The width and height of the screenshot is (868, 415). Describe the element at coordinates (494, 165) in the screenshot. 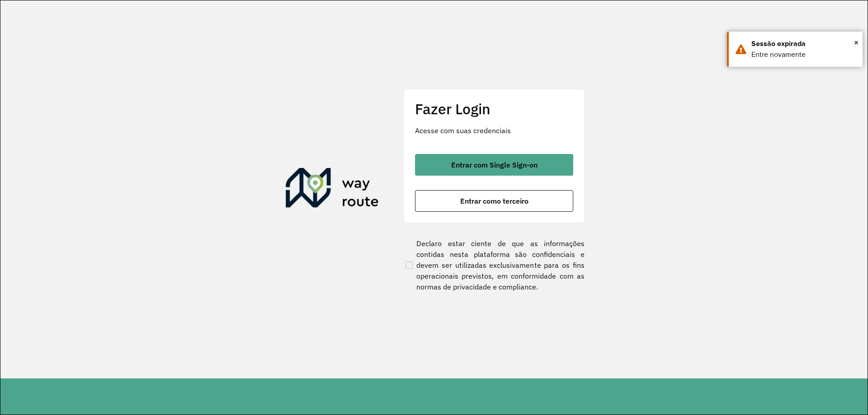

I see `span: Entrar com Single Sign-on` at that location.